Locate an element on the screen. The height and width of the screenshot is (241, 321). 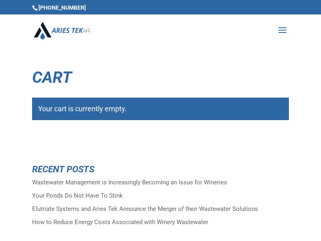
div: Your cart is currently empty. is located at coordinates (160, 109).